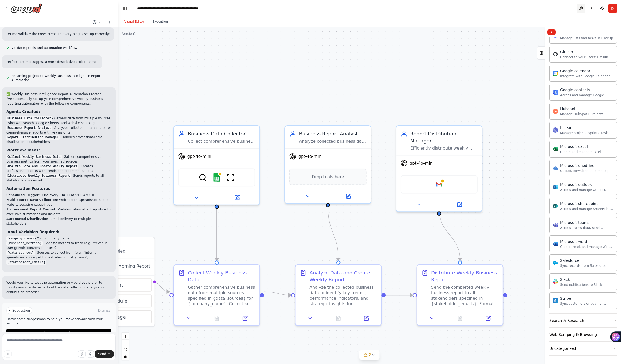 This screenshot has width=621, height=364. I want to click on button: Hide left sidebar, so click(125, 8).